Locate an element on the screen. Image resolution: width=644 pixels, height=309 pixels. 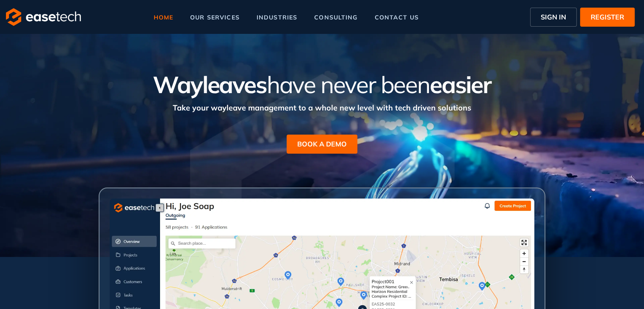
span: industries is located at coordinates (277, 17).